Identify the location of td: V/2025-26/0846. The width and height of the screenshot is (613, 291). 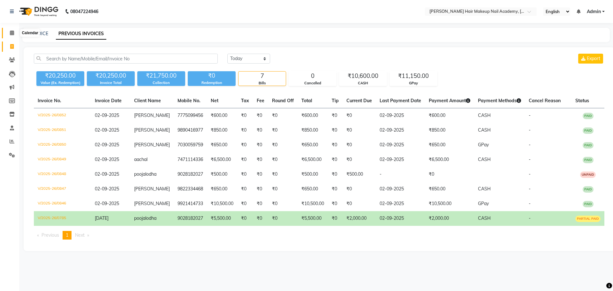
(62, 204).